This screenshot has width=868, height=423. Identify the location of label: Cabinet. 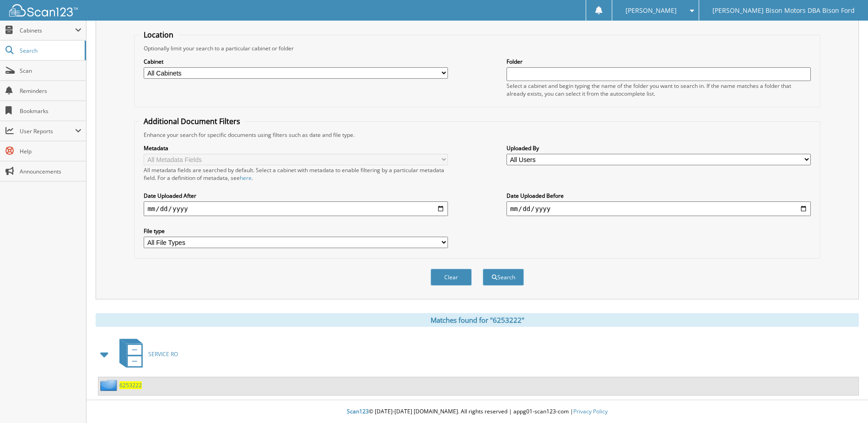
(295, 61).